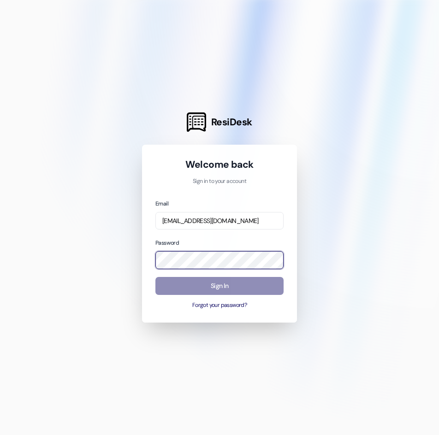 The image size is (439, 435). What do you see at coordinates (219, 305) in the screenshot?
I see `button: Forgot your password?` at bounding box center [219, 305].